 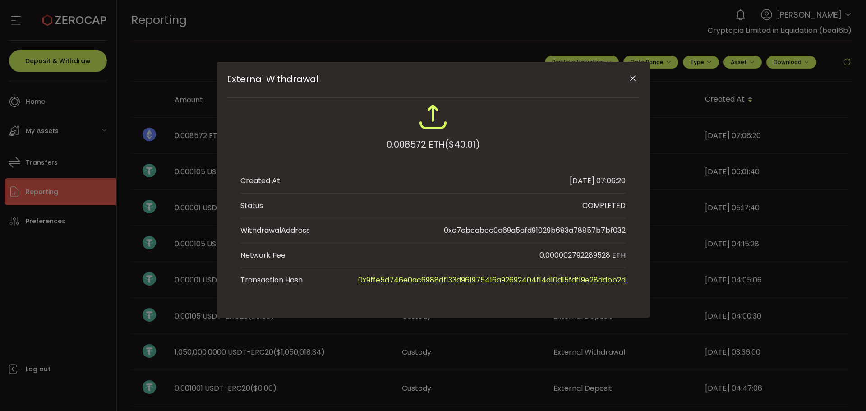 I want to click on a: 0x9ffe5d746e0ac6988df133d961975416a92692404f14d10d15fdf19e28ddbb2d, so click(x=491, y=280).